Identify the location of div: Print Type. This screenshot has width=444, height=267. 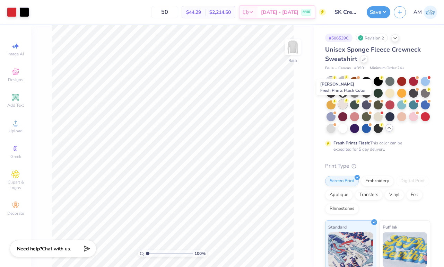
(377, 166).